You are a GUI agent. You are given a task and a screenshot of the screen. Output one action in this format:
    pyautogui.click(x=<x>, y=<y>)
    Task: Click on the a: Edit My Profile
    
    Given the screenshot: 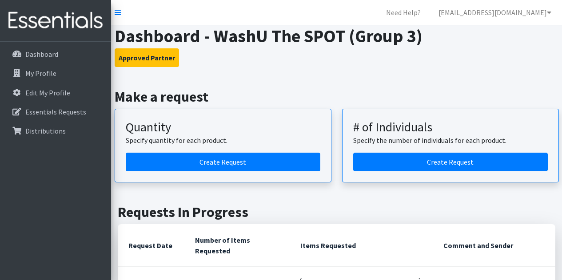 What is the action you would take?
    pyautogui.click(x=56, y=93)
    